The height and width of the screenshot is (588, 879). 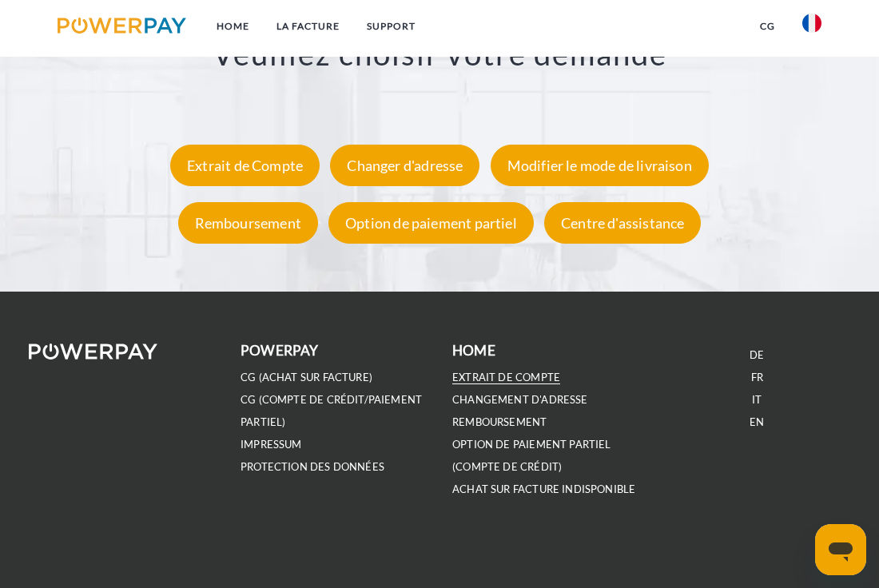 I want to click on img: fr, so click(x=812, y=23).